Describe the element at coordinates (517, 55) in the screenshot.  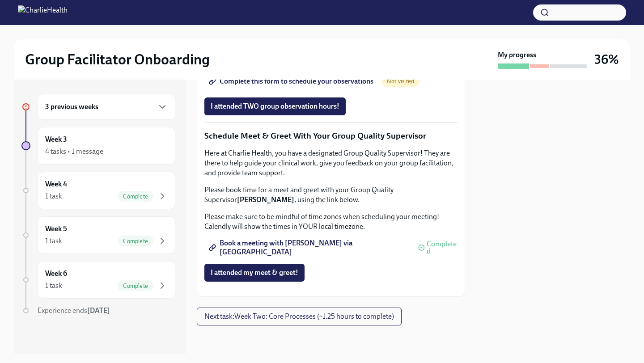
I see `strong: My progress` at that location.